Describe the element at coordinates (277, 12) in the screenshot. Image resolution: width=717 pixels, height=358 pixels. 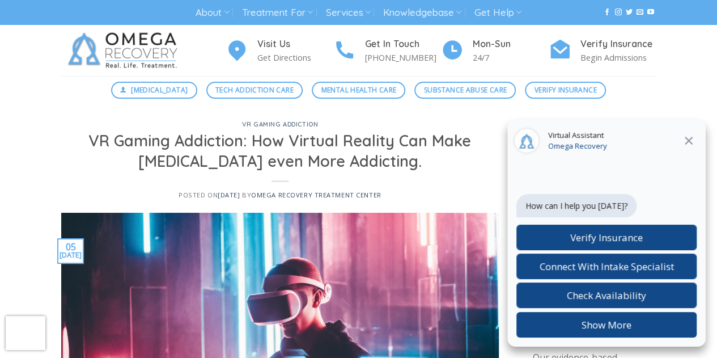
I see `a: Treatment For` at that location.